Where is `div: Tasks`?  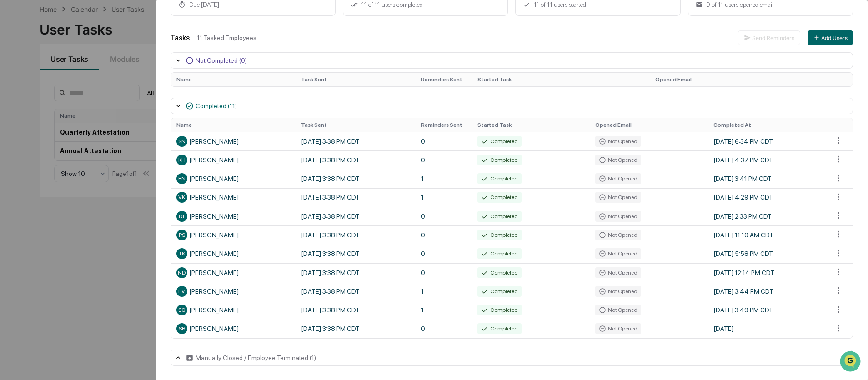 div: Tasks is located at coordinates (180, 38).